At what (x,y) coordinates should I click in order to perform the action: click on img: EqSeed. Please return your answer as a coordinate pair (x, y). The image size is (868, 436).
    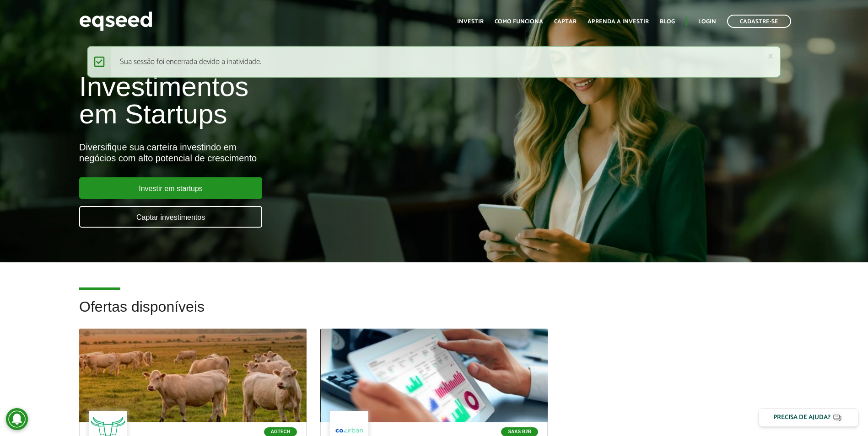
    Looking at the image, I should click on (116, 21).